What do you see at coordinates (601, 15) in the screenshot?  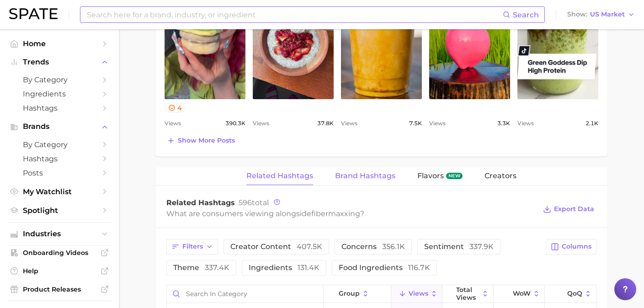 I see `button: ShowUS Market` at bounding box center [601, 15].